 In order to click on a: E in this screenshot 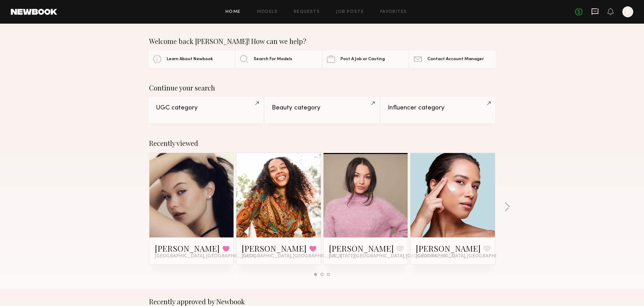, I will do `click(628, 12)`.